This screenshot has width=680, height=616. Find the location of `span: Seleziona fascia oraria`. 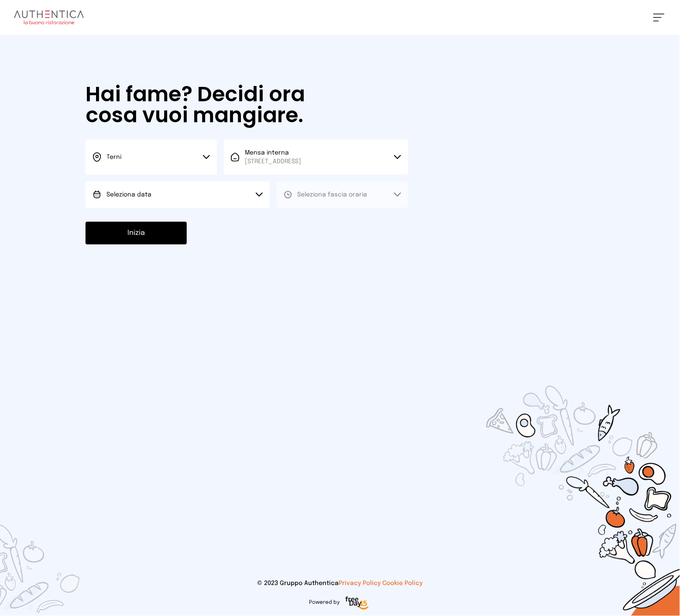

span: Seleziona fascia oraria is located at coordinates (333, 195).